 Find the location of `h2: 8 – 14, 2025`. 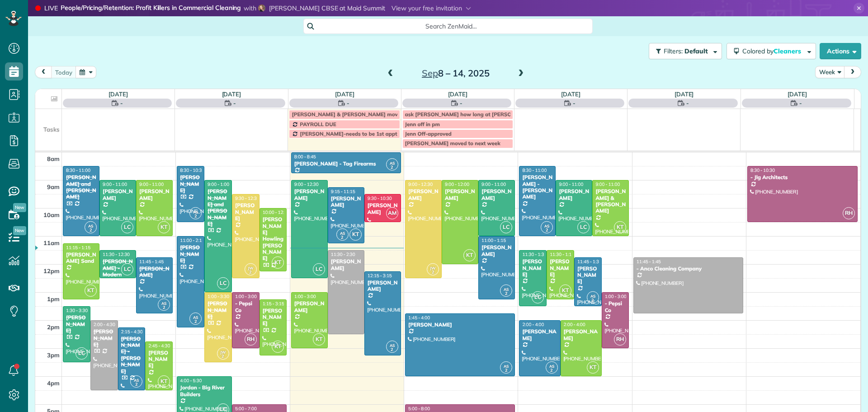

h2: 8 – 14, 2025 is located at coordinates (456, 73).